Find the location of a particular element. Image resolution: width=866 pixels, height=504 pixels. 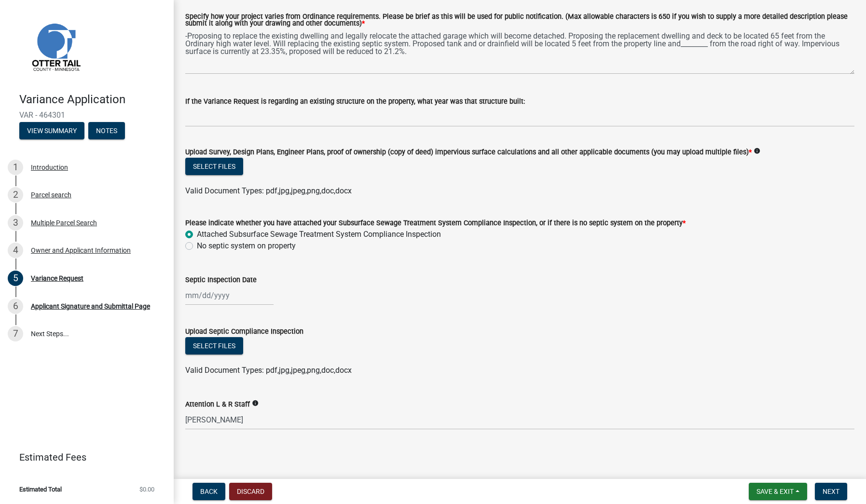

button: Next is located at coordinates (831, 491).